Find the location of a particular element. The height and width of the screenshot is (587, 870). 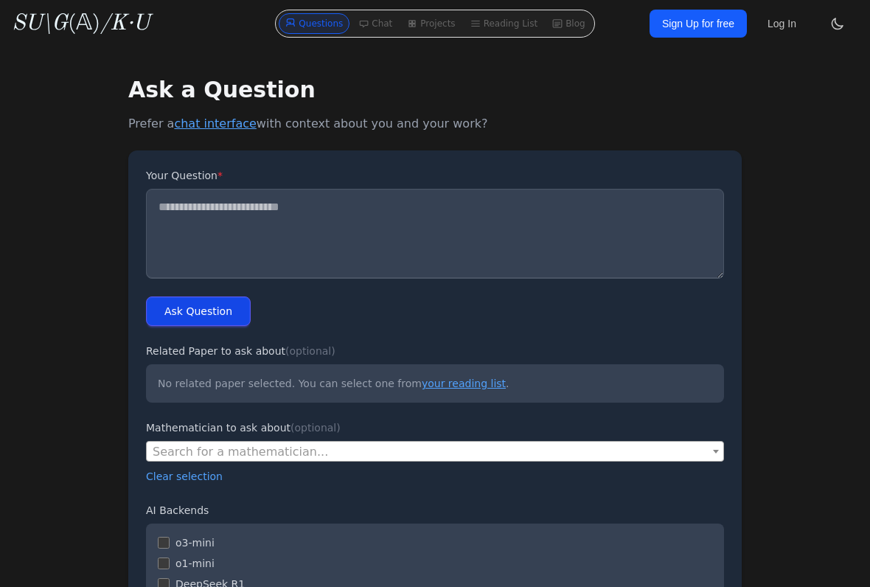

i: /K·U is located at coordinates (125, 24).